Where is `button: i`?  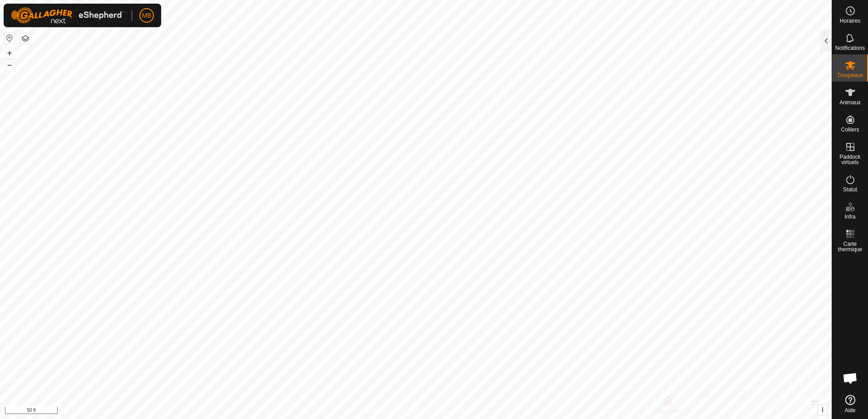 button: i is located at coordinates (823, 410).